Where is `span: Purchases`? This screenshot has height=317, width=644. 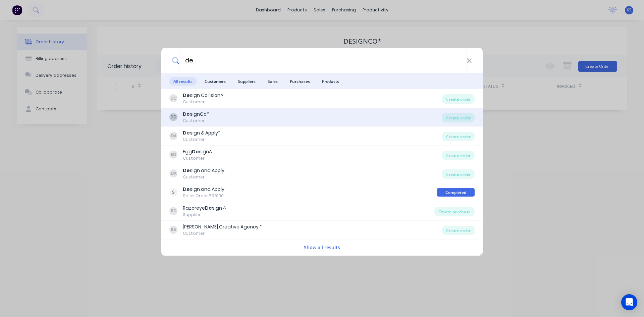
span: Purchases is located at coordinates (300, 81).